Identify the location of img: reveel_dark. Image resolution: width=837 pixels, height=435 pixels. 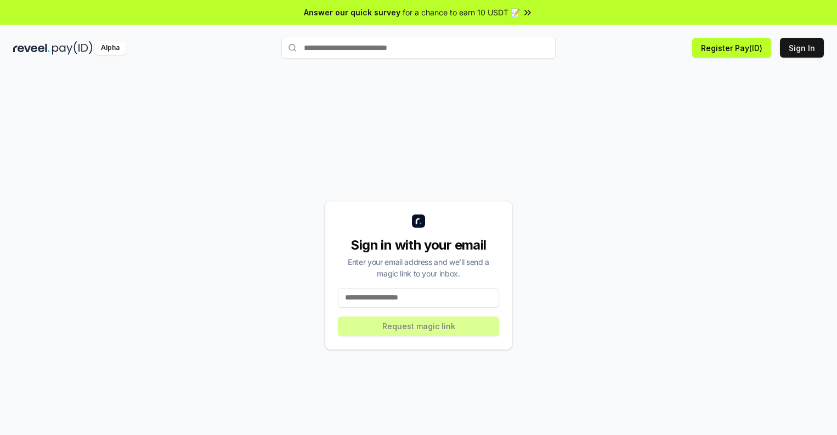
(31, 48).